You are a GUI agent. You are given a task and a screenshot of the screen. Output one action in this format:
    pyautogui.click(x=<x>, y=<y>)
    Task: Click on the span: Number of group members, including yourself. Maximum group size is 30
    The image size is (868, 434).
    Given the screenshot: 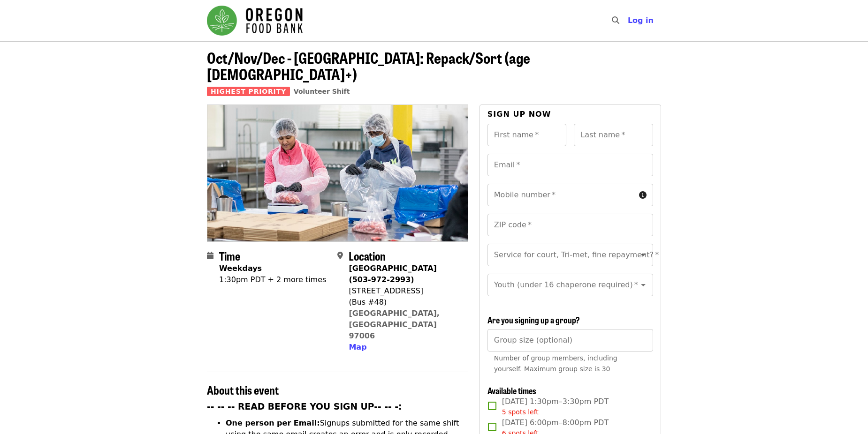 What is the action you would take?
    pyautogui.click(x=556, y=363)
    